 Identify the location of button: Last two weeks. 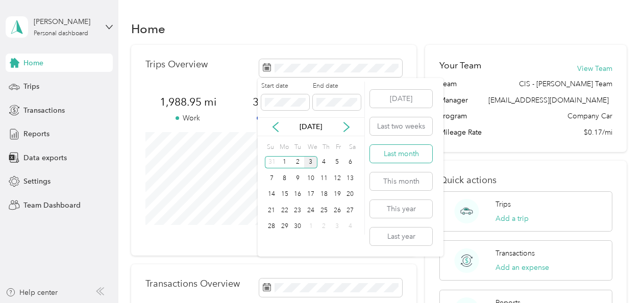
(401, 126).